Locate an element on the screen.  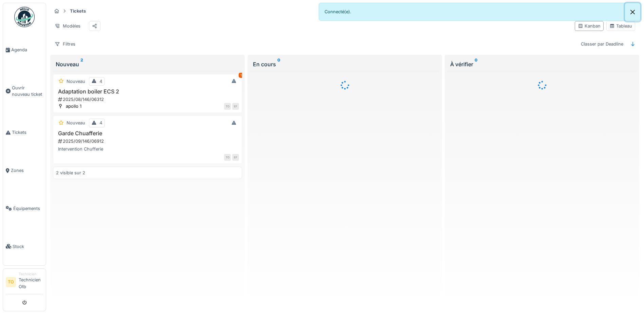
div: Connecté(e). is located at coordinates (480, 12).